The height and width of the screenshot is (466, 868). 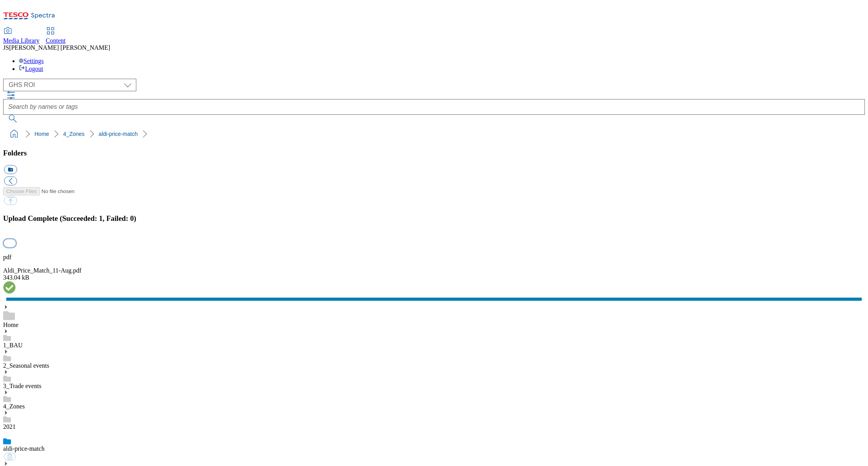 What do you see at coordinates (6, 47) in the screenshot?
I see `span: JS` at bounding box center [6, 47].